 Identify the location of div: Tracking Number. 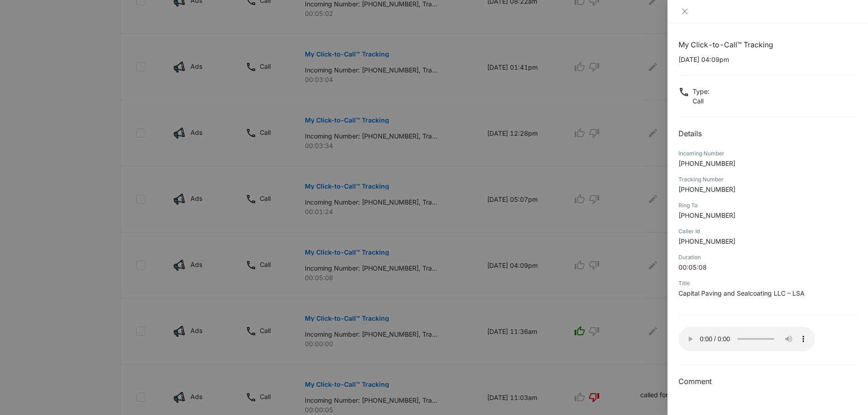
(767, 179).